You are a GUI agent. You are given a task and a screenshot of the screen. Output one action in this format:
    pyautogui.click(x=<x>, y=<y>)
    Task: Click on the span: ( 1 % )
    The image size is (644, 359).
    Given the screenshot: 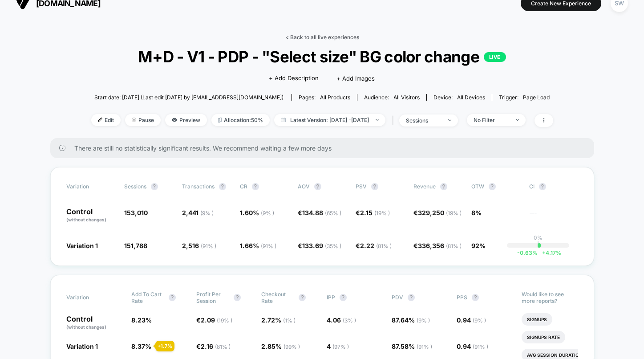 What is the action you would take?
    pyautogui.click(x=289, y=320)
    